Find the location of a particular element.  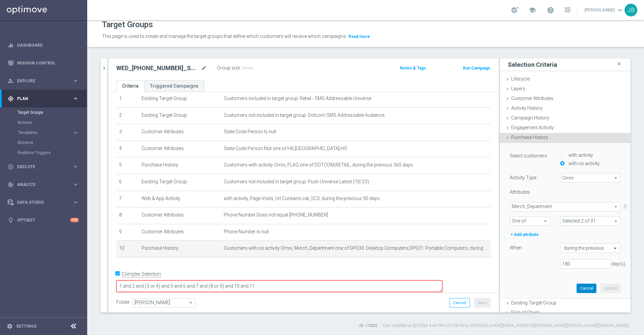

a: Dashboard is located at coordinates (48, 45).